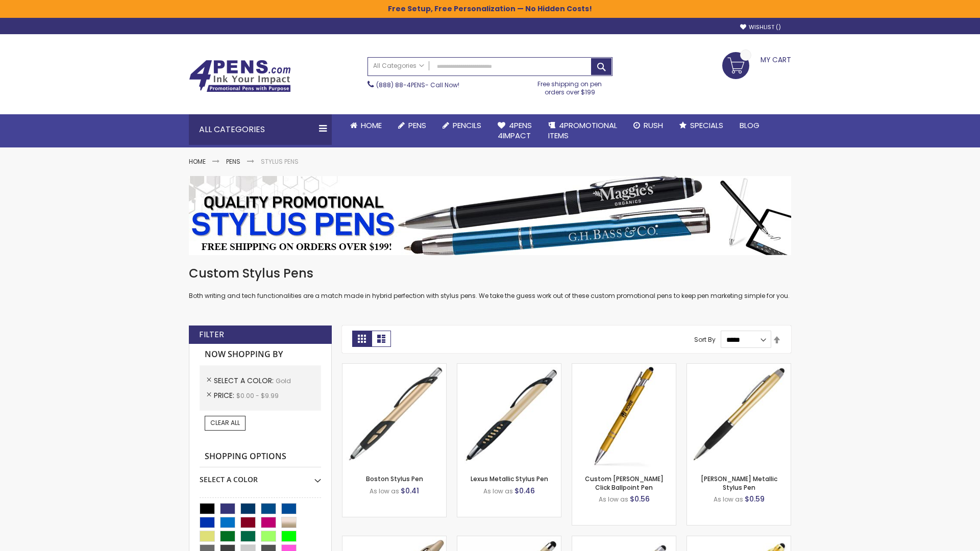 This screenshot has width=980, height=551. Describe the element at coordinates (260, 354) in the screenshot. I see `strong: Now Shopping by` at that location.